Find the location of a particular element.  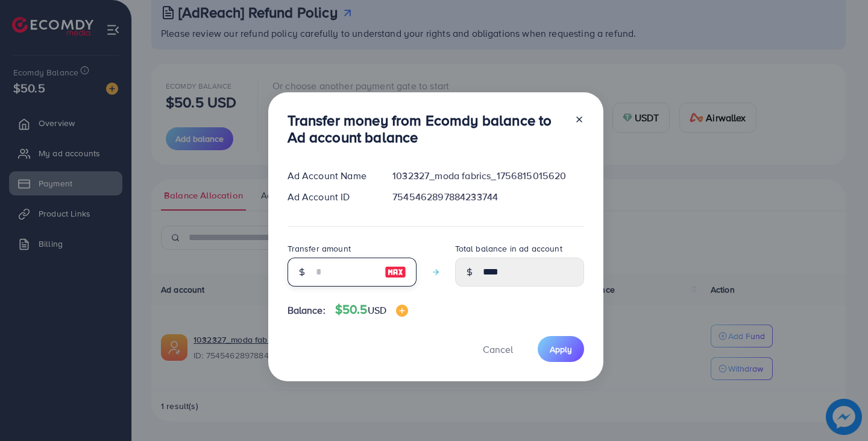

span: Cancel is located at coordinates (498, 349).